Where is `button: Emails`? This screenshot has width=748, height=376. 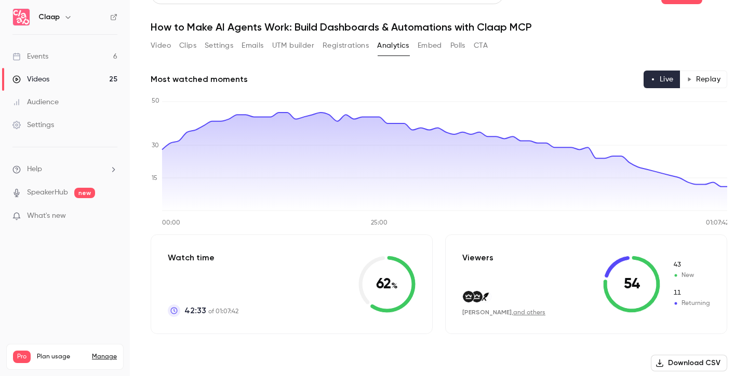
button: Emails is located at coordinates (252, 46).